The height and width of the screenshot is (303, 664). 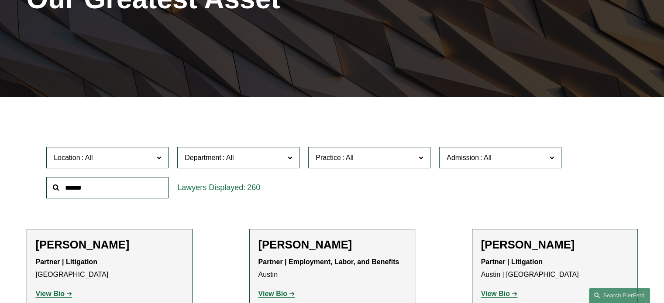 What do you see at coordinates (620, 296) in the screenshot?
I see `a: Search this site` at bounding box center [620, 296].